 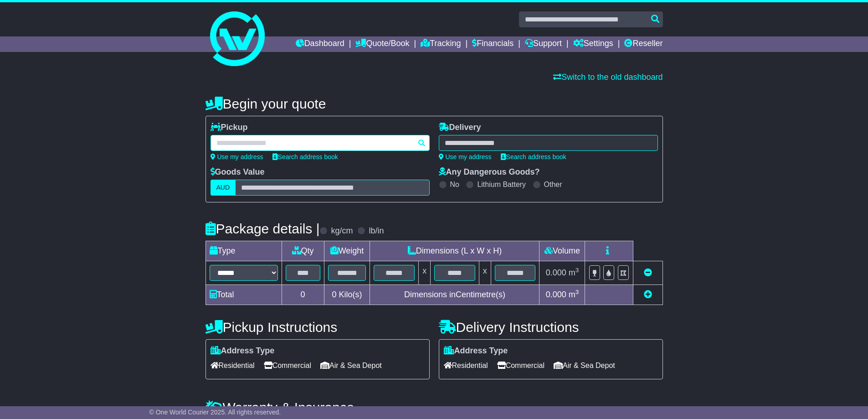 I want to click on label: Goods Value, so click(x=237, y=172).